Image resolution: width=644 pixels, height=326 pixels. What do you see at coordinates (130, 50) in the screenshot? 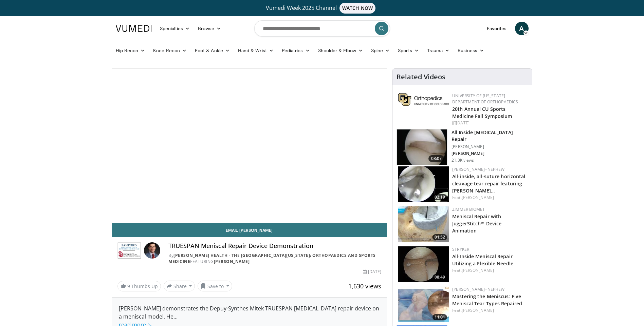
I see `a: Hip Recon` at bounding box center [130, 50].